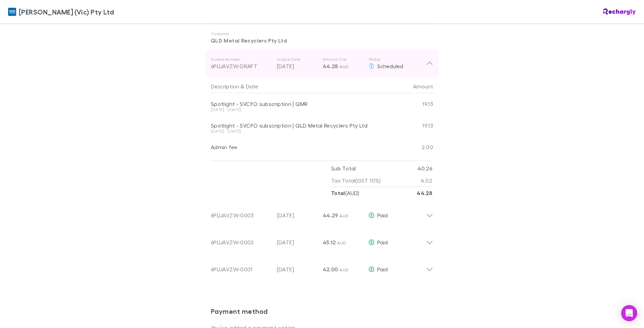  I want to click on div: Open Intercom Messenger, so click(629, 313).